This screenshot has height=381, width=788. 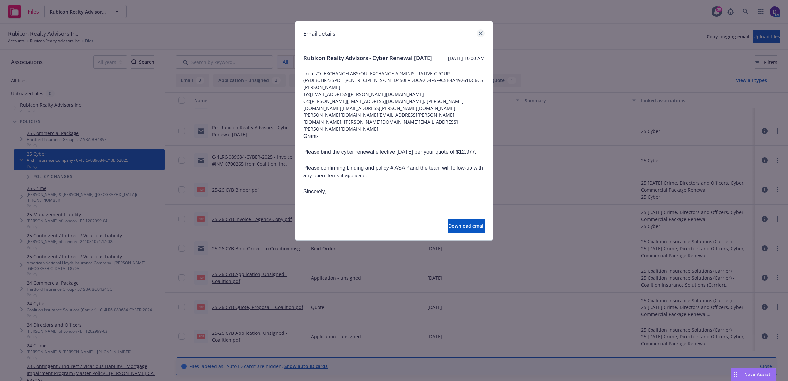 I want to click on button: Download email, so click(x=466, y=226).